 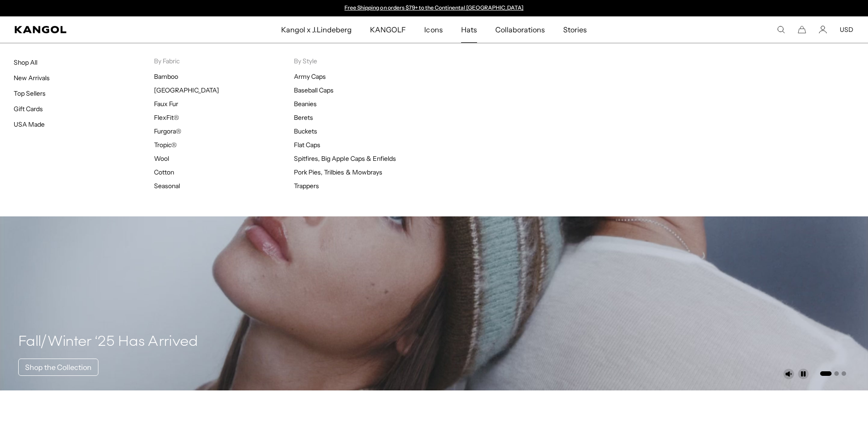 What do you see at coordinates (789, 374) in the screenshot?
I see `button: Unmute` at bounding box center [789, 374].